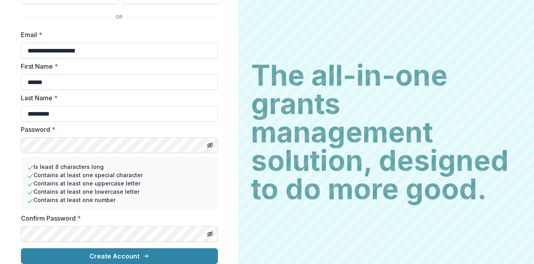 Image resolution: width=534 pixels, height=264 pixels. I want to click on li: Is least 8 characters long, so click(119, 166).